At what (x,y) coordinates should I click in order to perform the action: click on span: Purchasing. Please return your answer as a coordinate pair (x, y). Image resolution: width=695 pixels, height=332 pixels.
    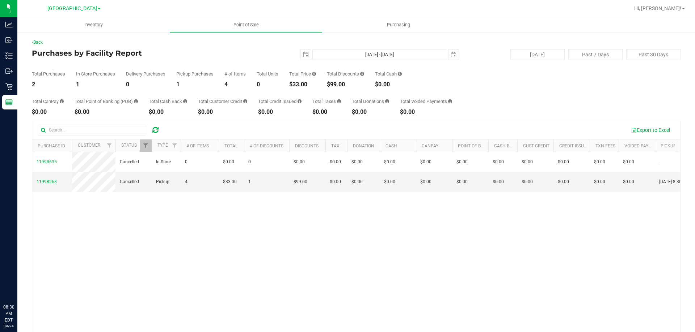
    Looking at the image, I should click on (398, 25).